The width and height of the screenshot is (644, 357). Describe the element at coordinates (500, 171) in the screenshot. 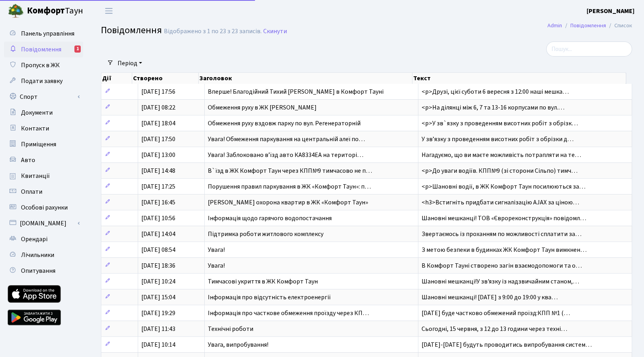

I see `span: <p>До уваги водіїв. КПП№9 (зі сторони Сільпо) тимч…` at that location.